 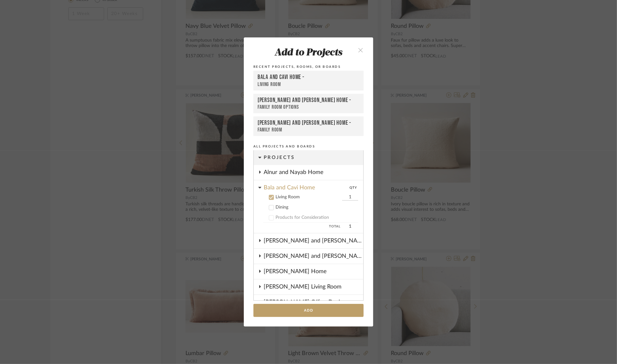 What do you see at coordinates (317, 207) in the screenshot?
I see `div: Dining` at bounding box center [317, 207].